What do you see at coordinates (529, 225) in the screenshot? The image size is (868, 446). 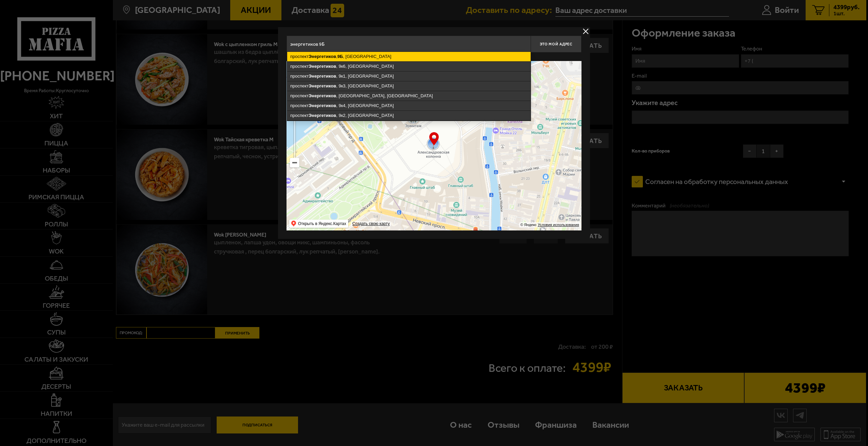 I see `ymaps: © Яндекс` at bounding box center [529, 225].